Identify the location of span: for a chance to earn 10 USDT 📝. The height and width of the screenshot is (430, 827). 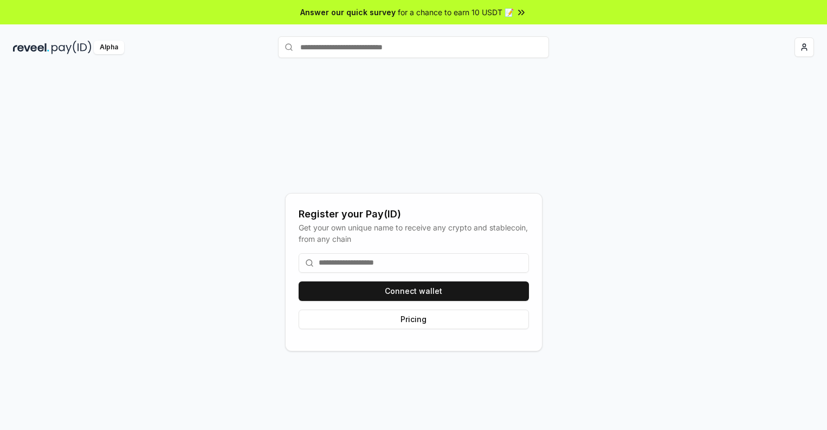
(456, 12).